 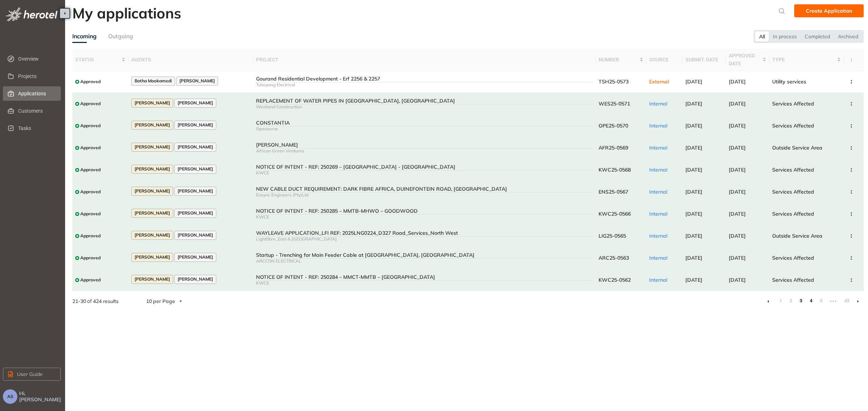 What do you see at coordinates (845, 301) in the screenshot?
I see `li: 43` at bounding box center [845, 301].